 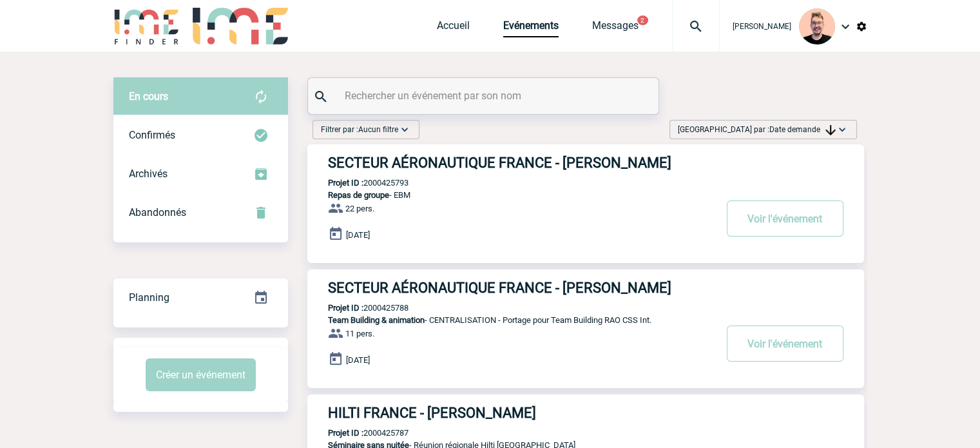 I want to click on div: Retrouvez ici tous vos événements annulés, so click(x=200, y=213).